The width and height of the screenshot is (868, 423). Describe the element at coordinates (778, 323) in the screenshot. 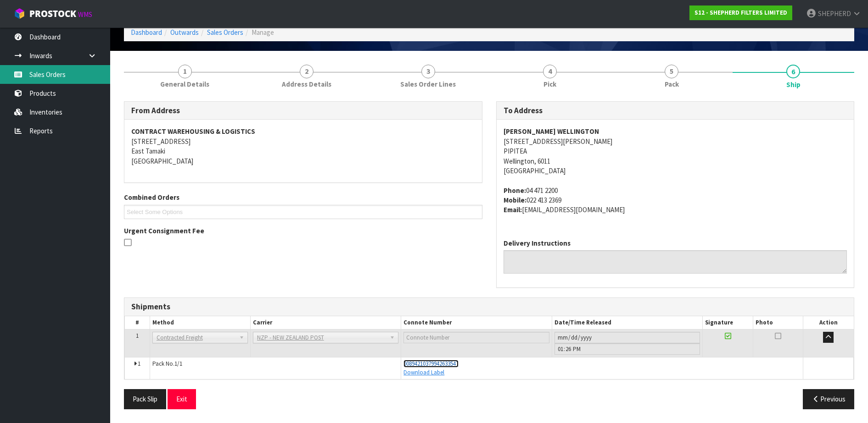

I see `th: Photo` at that location.